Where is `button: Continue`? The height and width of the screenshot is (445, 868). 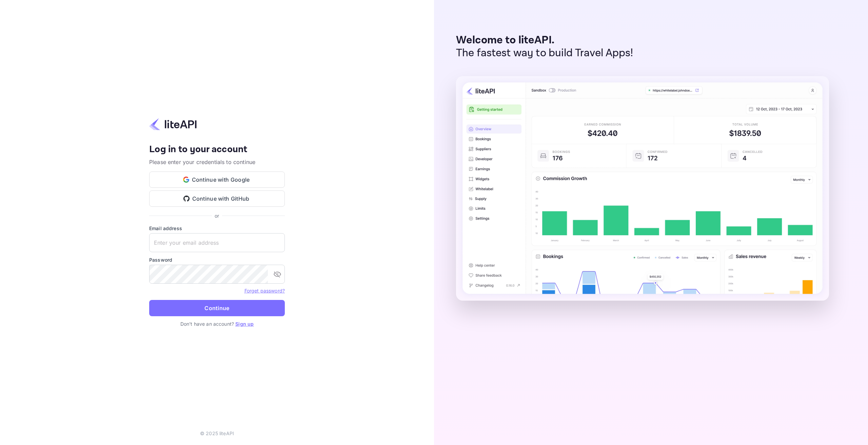 button: Continue is located at coordinates (217, 308).